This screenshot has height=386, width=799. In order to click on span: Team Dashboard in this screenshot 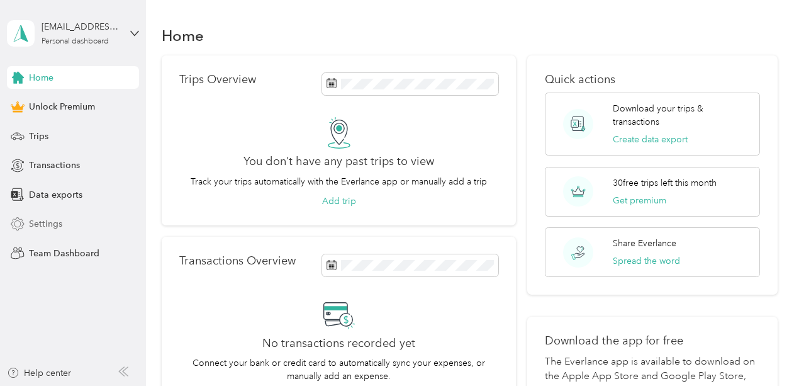, I will do `click(64, 253)`.